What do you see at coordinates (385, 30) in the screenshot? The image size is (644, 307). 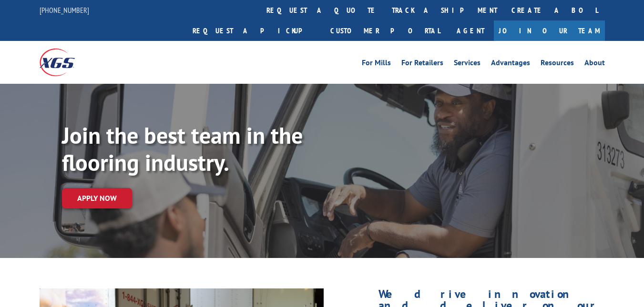 I see `a: Customer Portal` at bounding box center [385, 30].